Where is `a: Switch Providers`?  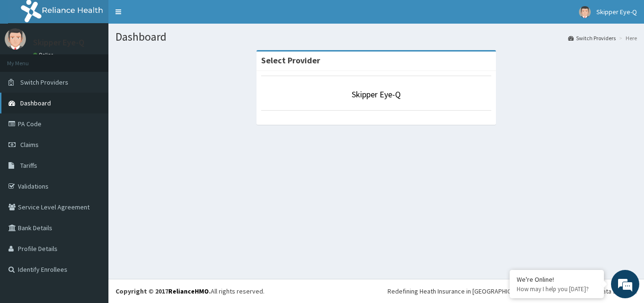 a: Switch Providers is located at coordinates (592, 38).